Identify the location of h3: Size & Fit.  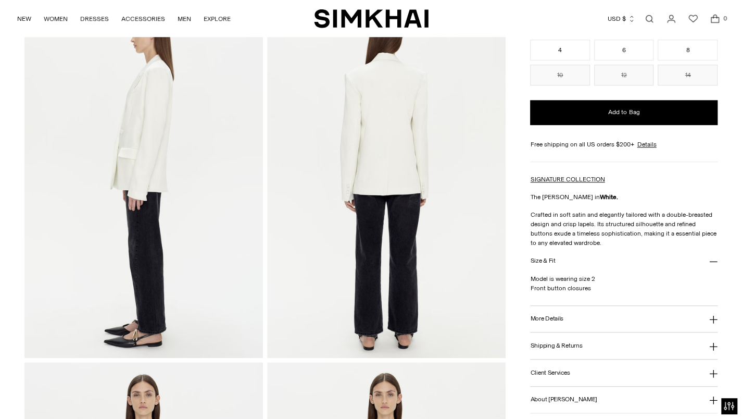
(543, 260).